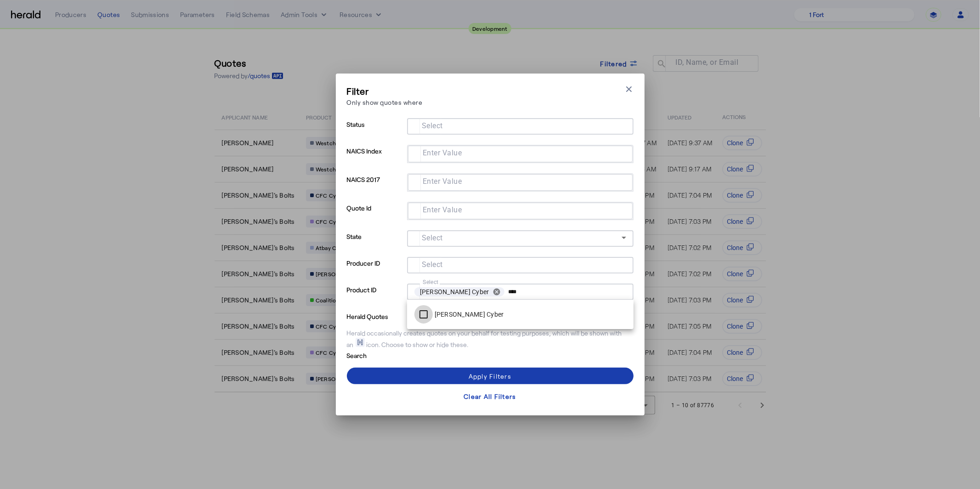 Image resolution: width=980 pixels, height=489 pixels. Describe the element at coordinates (385, 91) in the screenshot. I see `h3: Filter` at that location.